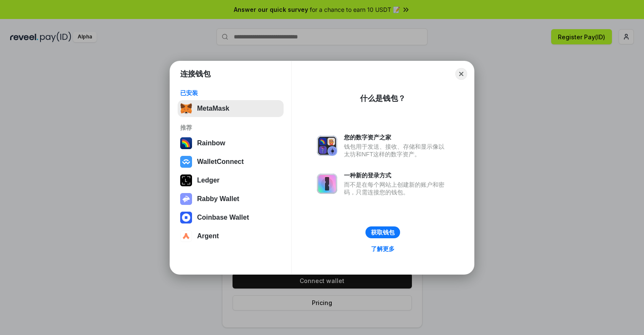  I want to click on div: Rainbow, so click(211, 143).